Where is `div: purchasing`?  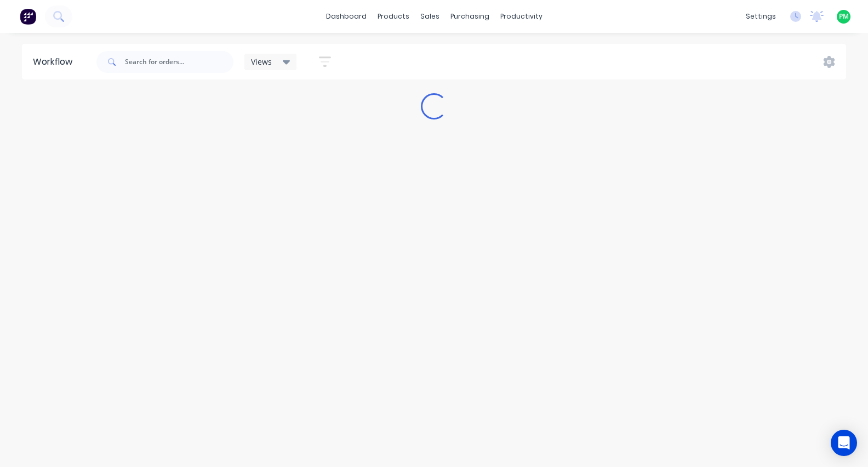
div: purchasing is located at coordinates (469, 16).